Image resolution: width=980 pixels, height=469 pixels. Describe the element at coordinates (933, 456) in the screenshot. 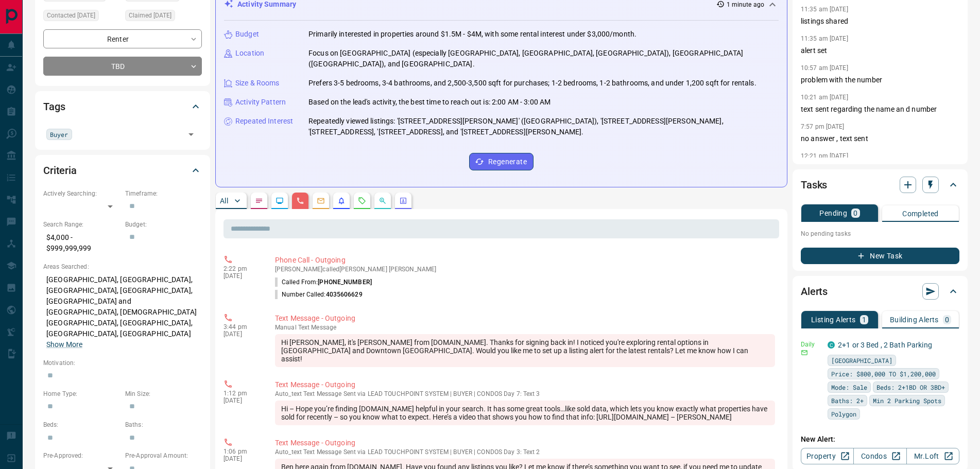

I see `a: Mr.Loft` at that location.